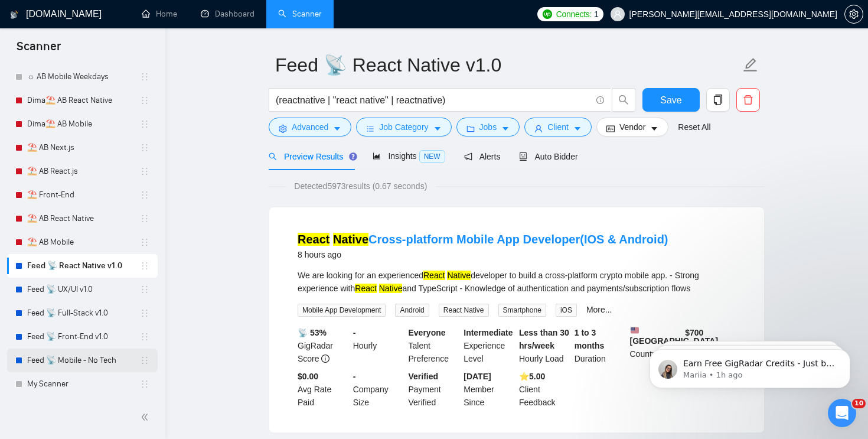 The width and height of the screenshot is (868, 439). What do you see at coordinates (600, 345) in the screenshot?
I see `div: Duration` at bounding box center [600, 345].